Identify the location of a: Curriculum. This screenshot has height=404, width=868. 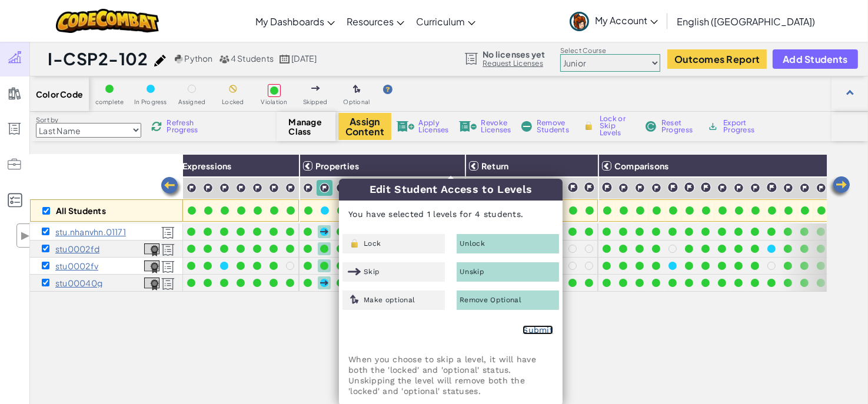
(445, 21).